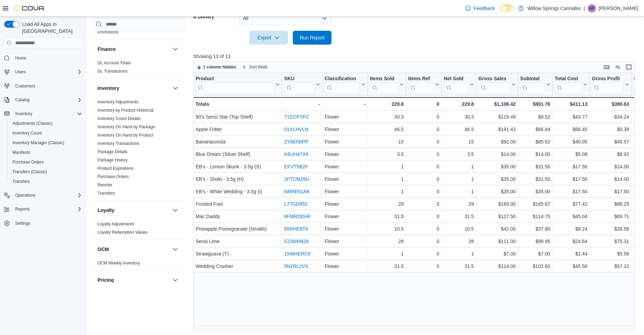  Describe the element at coordinates (125, 110) in the screenshot. I see `a: Inventory by Product Historical` at that location.